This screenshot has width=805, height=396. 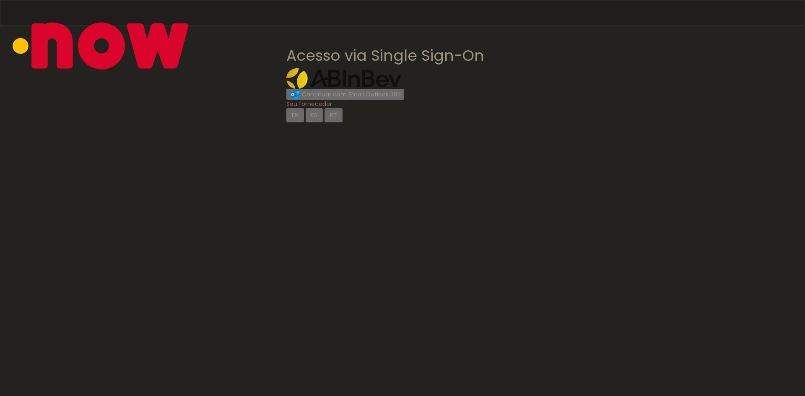 What do you see at coordinates (101, 45) in the screenshot?
I see `img: ServiceNow` at bounding box center [101, 45].